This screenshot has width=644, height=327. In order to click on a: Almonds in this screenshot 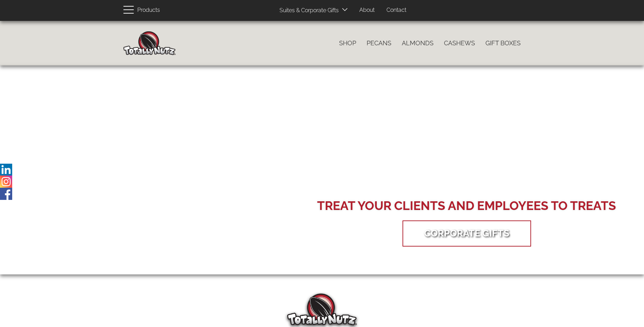, I will do `click(417, 43)`.